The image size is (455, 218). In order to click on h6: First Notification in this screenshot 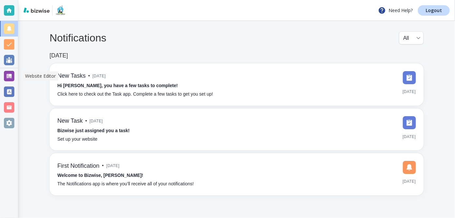, I will do `click(78, 166)`.